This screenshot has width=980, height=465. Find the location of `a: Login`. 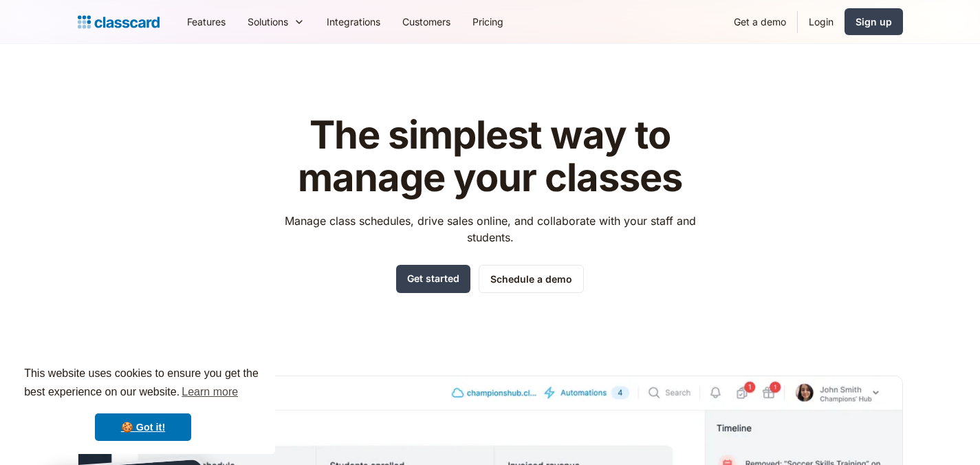

a: Login is located at coordinates (821, 21).